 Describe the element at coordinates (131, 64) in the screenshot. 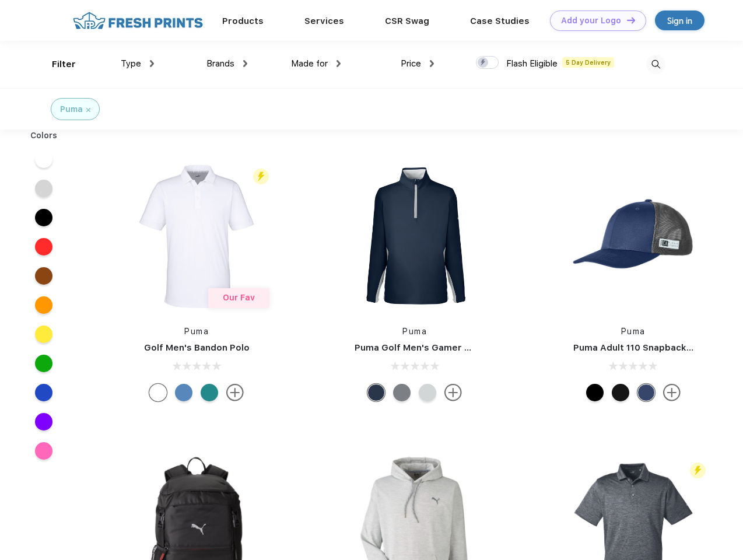

I see `span: Type` at that location.